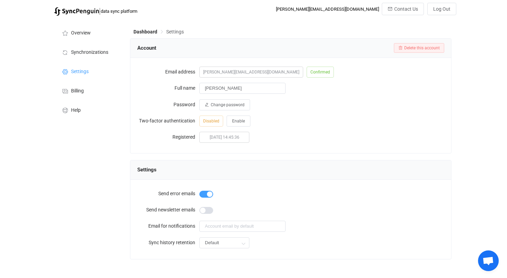  What do you see at coordinates (320, 72) in the screenshot?
I see `span: Confirmed` at bounding box center [320, 72].